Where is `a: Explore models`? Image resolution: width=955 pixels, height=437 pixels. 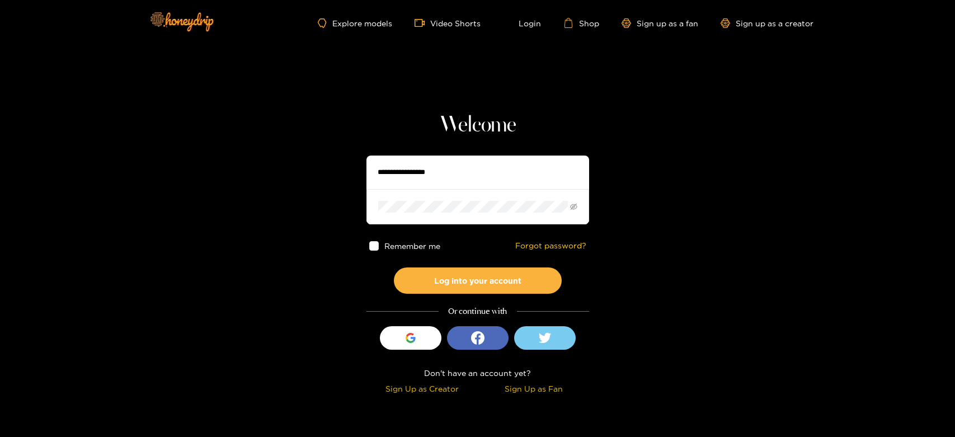
a: Explore models is located at coordinates (355, 23).